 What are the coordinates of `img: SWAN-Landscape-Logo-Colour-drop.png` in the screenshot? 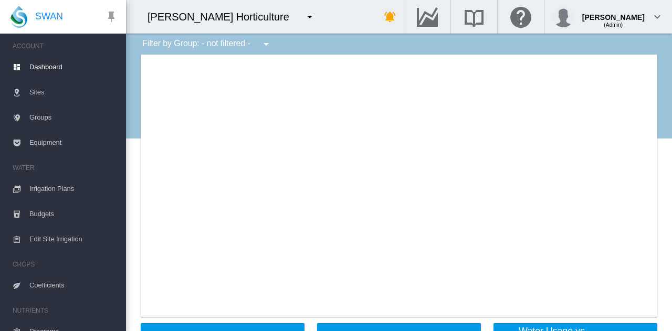 It's located at (19, 17).